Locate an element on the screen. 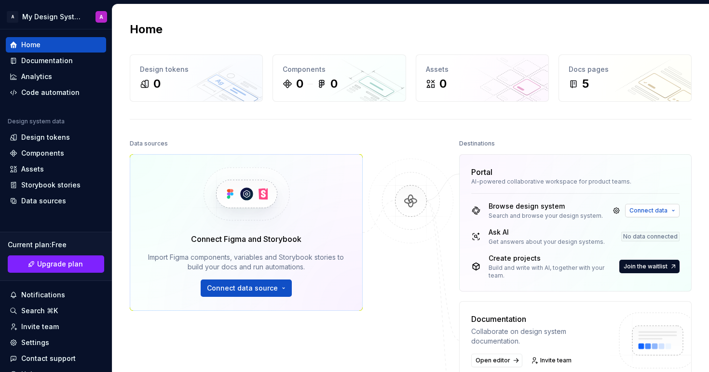 The width and height of the screenshot is (709, 372). span: Connect data is located at coordinates (648, 211).